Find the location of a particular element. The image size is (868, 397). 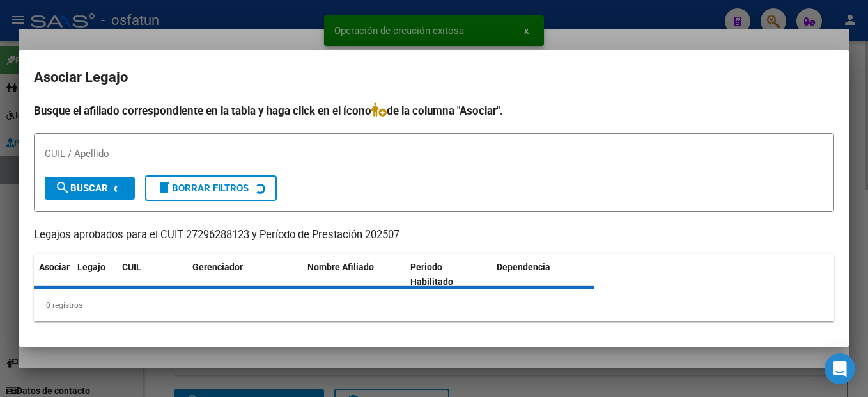

span: Gerenciador is located at coordinates (217, 267).